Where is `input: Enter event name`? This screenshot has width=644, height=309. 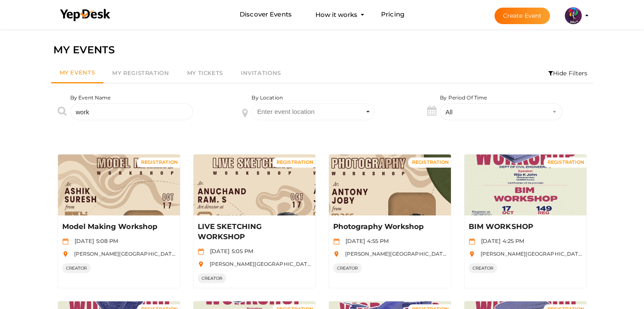
input: Enter event name is located at coordinates (132, 112).